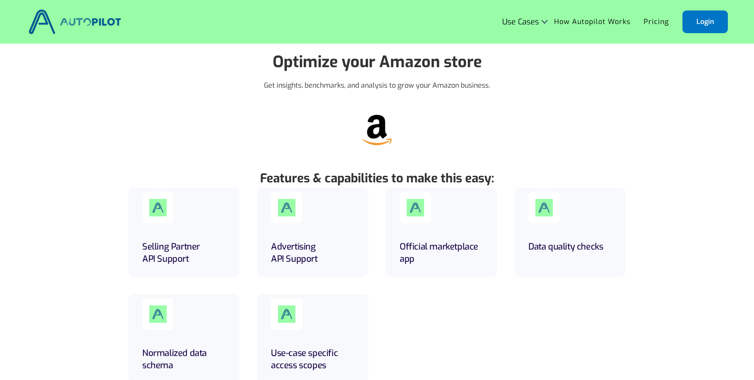 Image resolution: width=754 pixels, height=380 pixels. I want to click on h5: Normalized data schema, so click(184, 359).